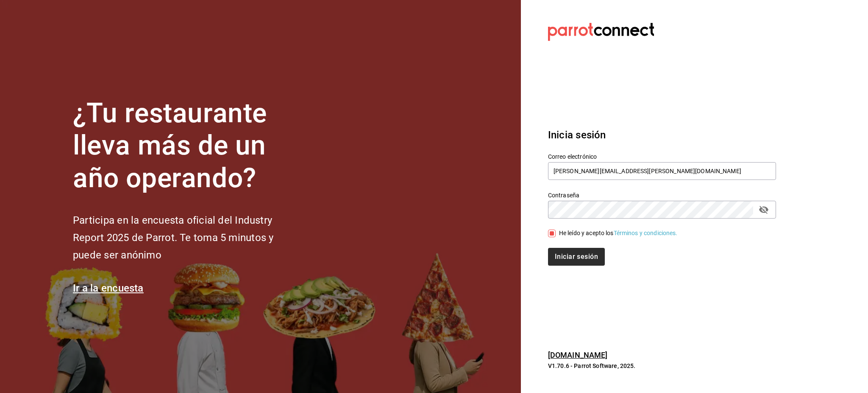 This screenshot has height=393, width=868. What do you see at coordinates (188, 146) in the screenshot?
I see `h1: ¿Tu restaurante lleva más de un año operando?` at bounding box center [188, 146].